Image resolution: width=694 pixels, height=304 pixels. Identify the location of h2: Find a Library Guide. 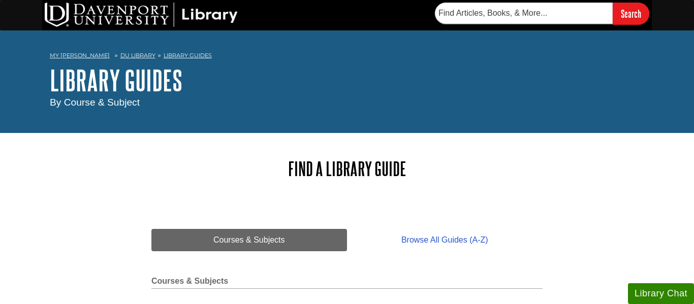
(347, 169).